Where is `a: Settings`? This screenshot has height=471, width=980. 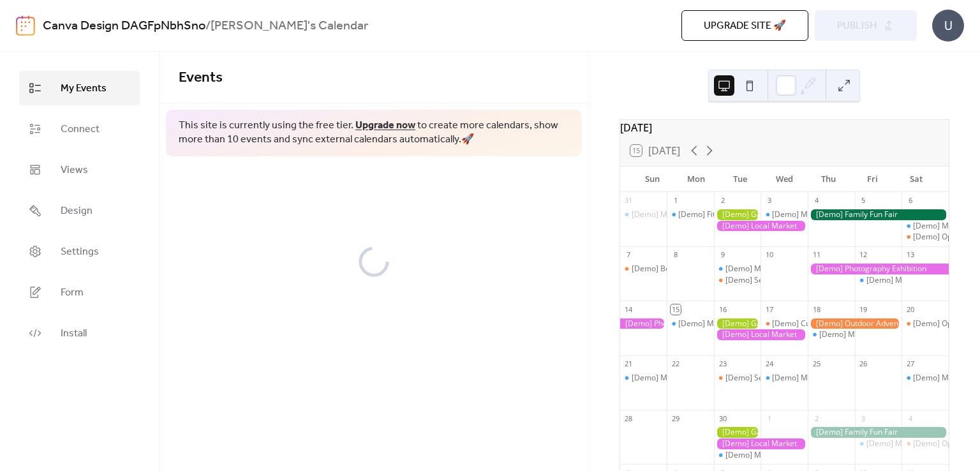 a: Settings is located at coordinates (79, 252).